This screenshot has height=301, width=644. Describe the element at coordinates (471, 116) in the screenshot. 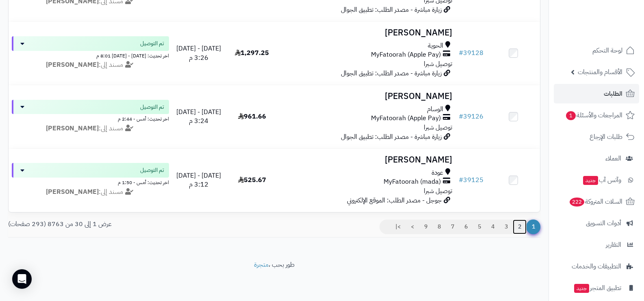

I see `a: #39126` at that location.